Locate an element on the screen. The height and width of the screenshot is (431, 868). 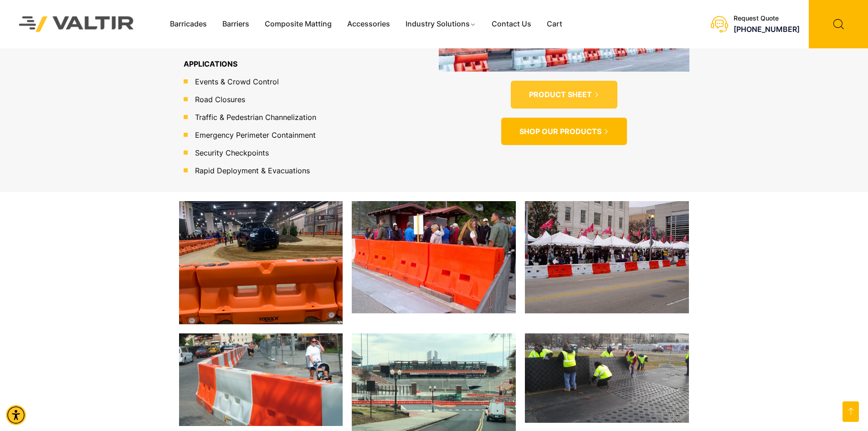
b: APPLICATIONS is located at coordinates (210, 64).